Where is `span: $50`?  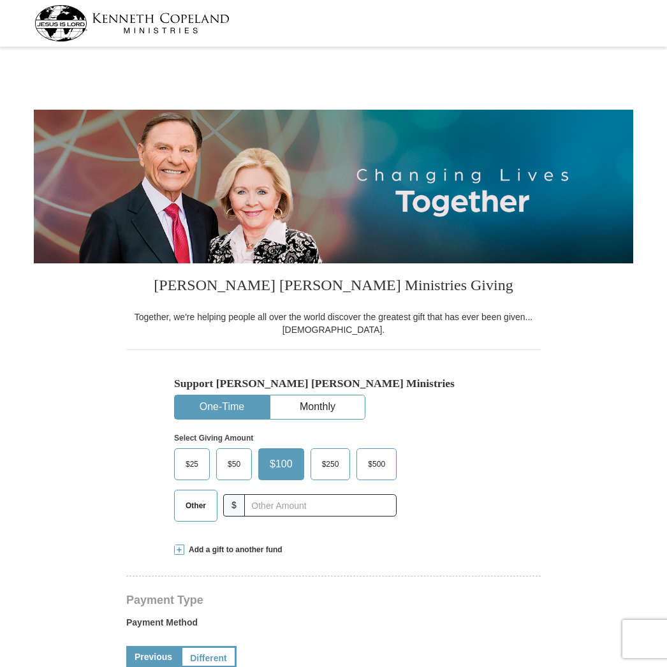 span: $50 is located at coordinates (234, 465).